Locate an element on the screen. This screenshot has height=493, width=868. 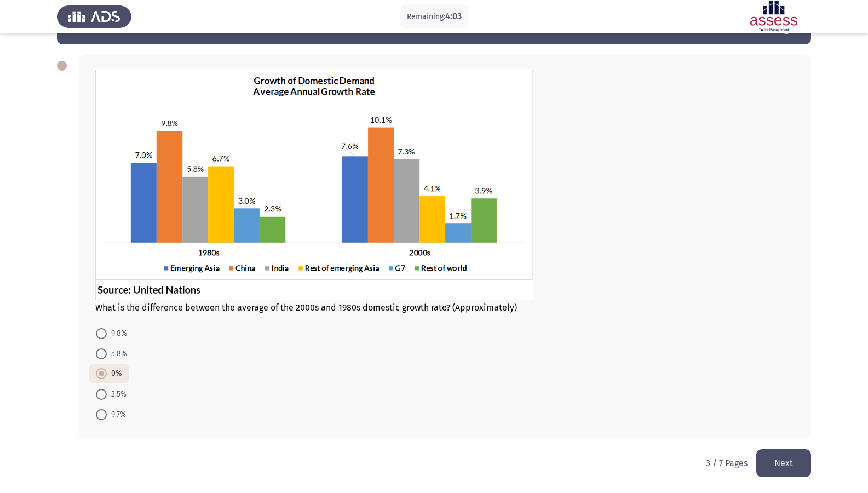
span: 9.8% is located at coordinates (117, 334).